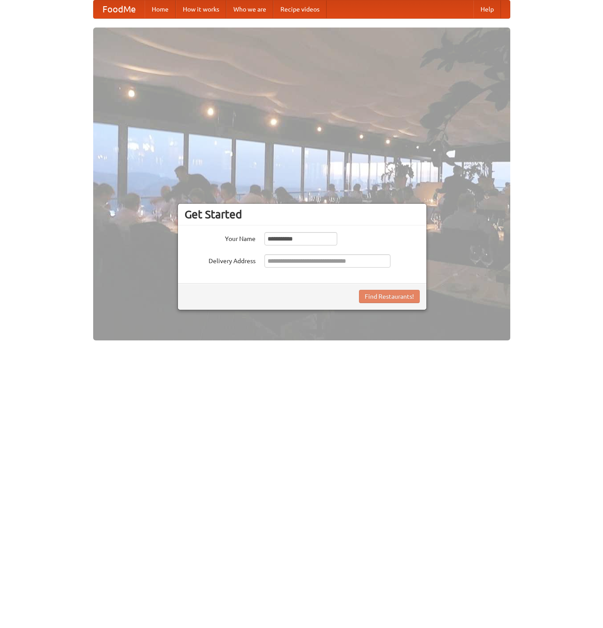  I want to click on a: Recipe videos, so click(300, 9).